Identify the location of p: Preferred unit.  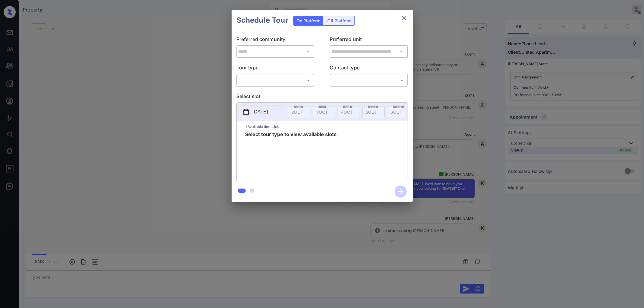
(369, 40).